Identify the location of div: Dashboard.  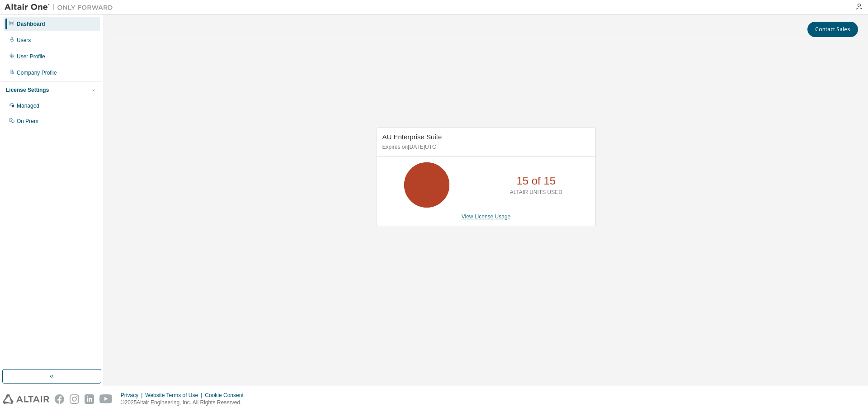
(31, 24).